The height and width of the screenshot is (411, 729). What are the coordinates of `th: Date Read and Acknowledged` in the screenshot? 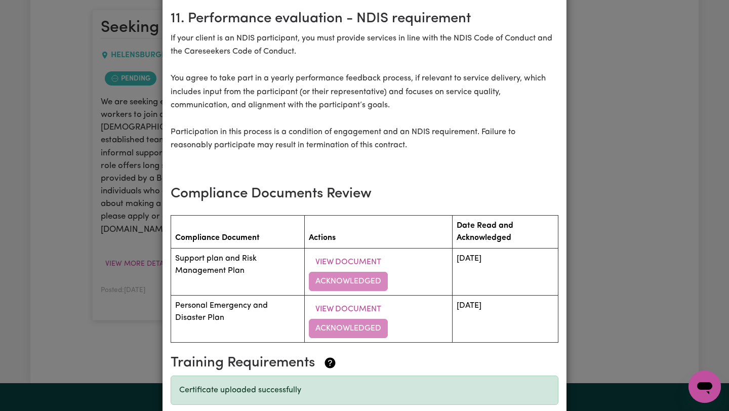 It's located at (505, 231).